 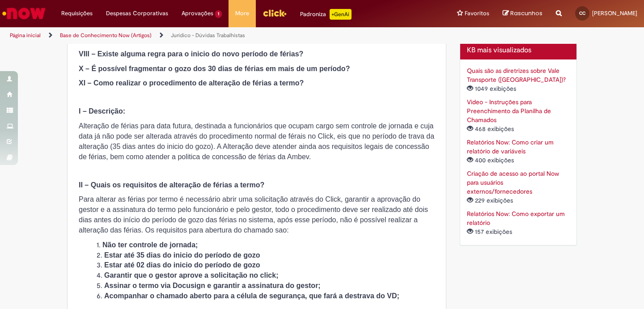 I want to click on p: +GenAi, so click(x=340, y=14).